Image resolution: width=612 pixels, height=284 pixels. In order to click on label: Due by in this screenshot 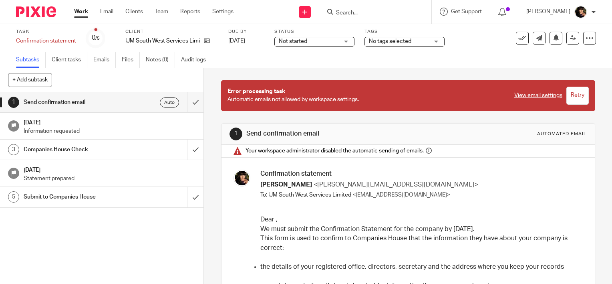, I will do `click(246, 32)`.